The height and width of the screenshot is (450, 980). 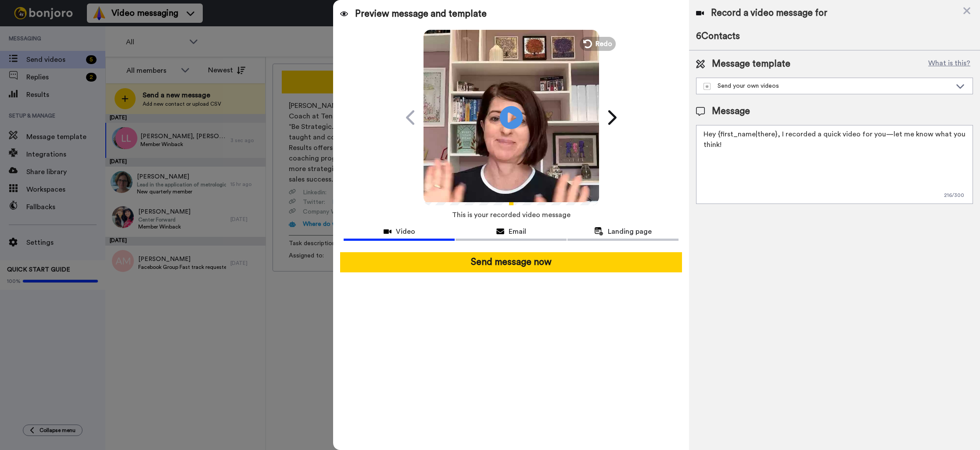 I want to click on img: demo-template.svg, so click(x=707, y=86).